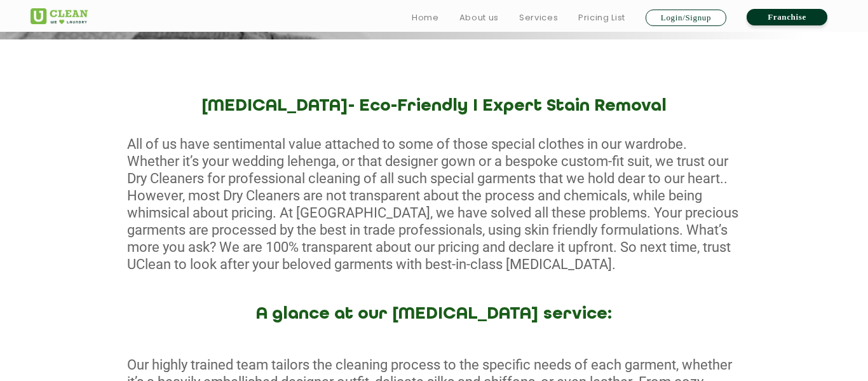  What do you see at coordinates (425, 18) in the screenshot?
I see `a: Home` at bounding box center [425, 18].